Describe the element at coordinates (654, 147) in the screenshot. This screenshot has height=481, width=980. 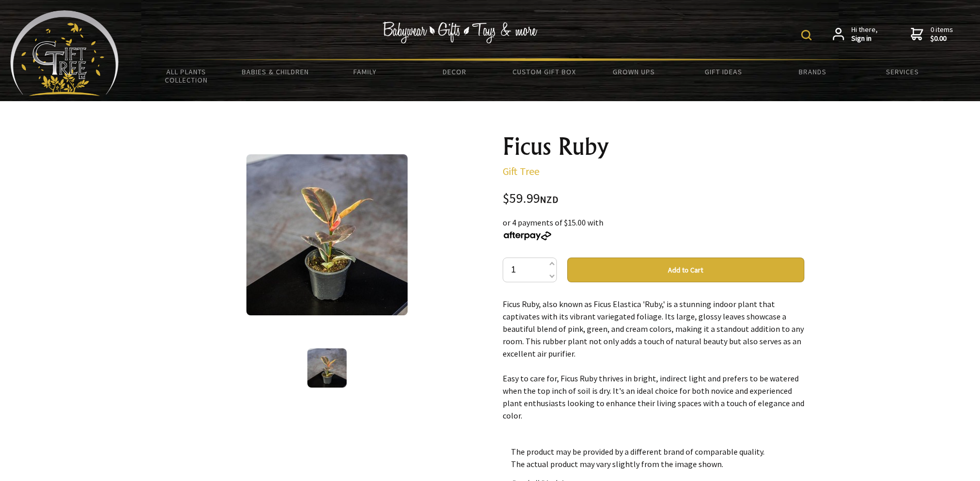
I see `h1: Ficus Ruby` at that location.